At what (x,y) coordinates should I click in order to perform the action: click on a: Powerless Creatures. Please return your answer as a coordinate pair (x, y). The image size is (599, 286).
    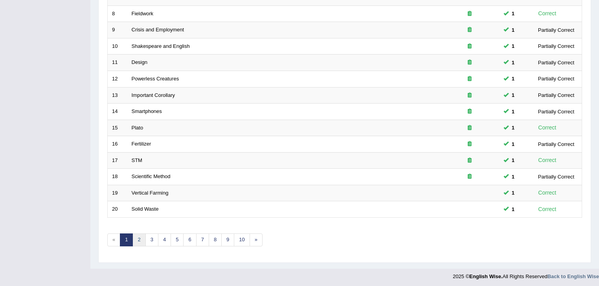
    Looking at the image, I should click on (155, 79).